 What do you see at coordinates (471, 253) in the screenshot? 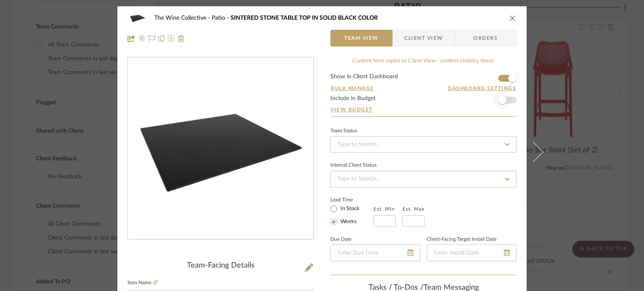
I see `input: Enter Install Date` at bounding box center [471, 253].